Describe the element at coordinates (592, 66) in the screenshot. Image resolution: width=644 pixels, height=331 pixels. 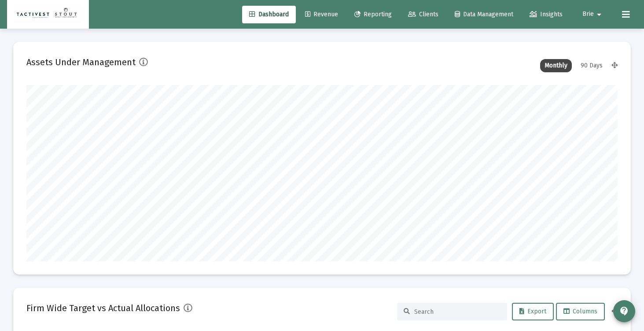
I see `div: 90 Days` at that location.